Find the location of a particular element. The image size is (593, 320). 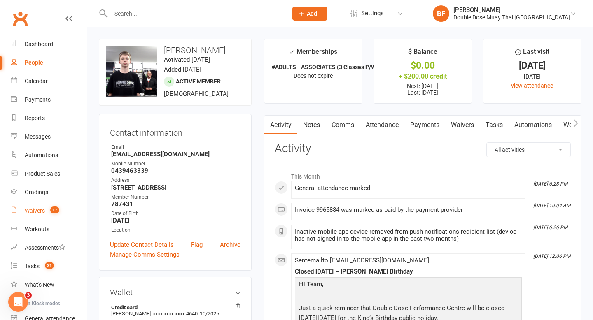

a: Tasks is located at coordinates (494, 125).